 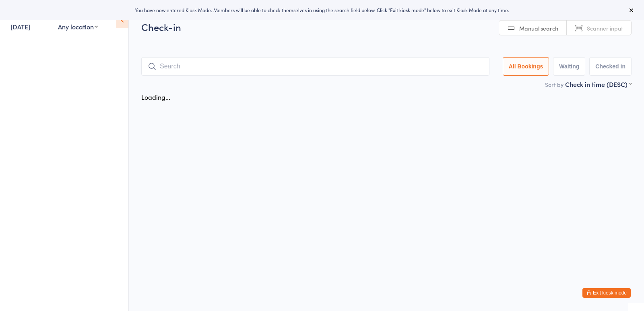 What do you see at coordinates (156, 97) in the screenshot?
I see `div: Loading...` at bounding box center [156, 97].